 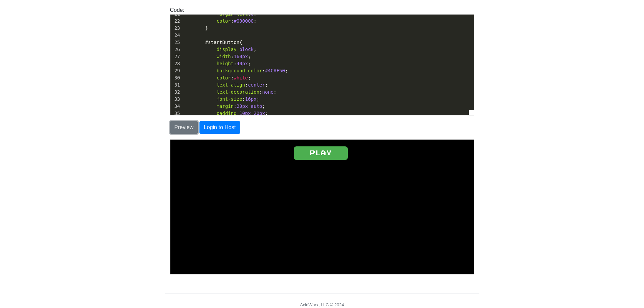 I want to click on button: PLAY, so click(x=151, y=14).